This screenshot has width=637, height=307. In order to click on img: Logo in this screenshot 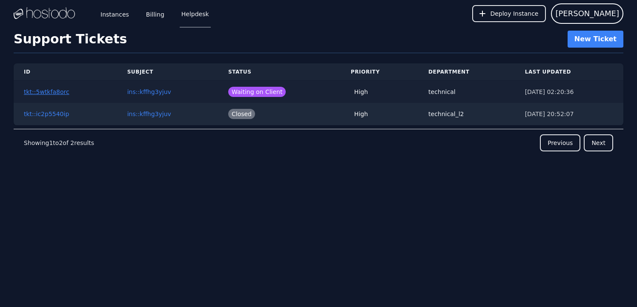, I will do `click(44, 14)`.